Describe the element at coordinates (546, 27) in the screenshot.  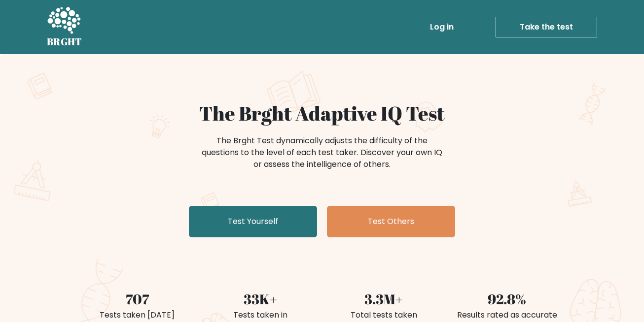
I see `a: Take the test` at that location.